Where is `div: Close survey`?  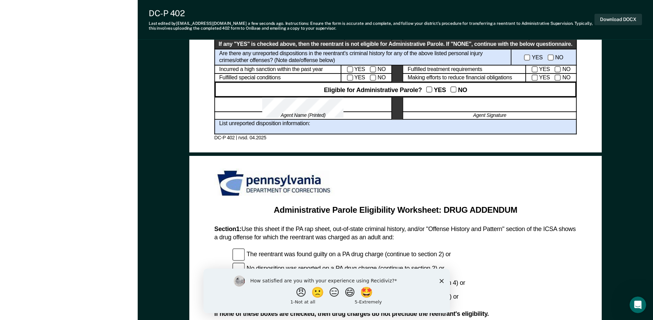
div: Close survey is located at coordinates (238, 12).